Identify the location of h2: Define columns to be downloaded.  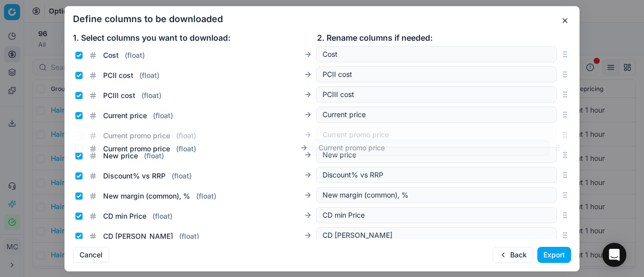
(322, 19).